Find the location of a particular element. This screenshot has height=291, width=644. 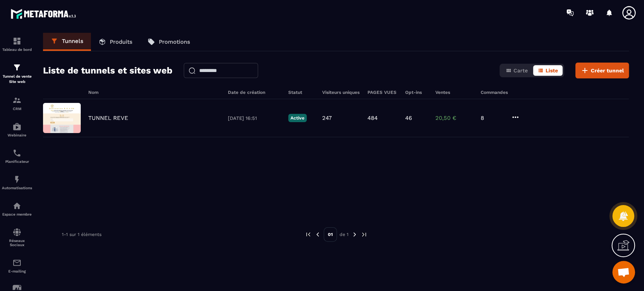

img: scheduler is located at coordinates (17, 153).